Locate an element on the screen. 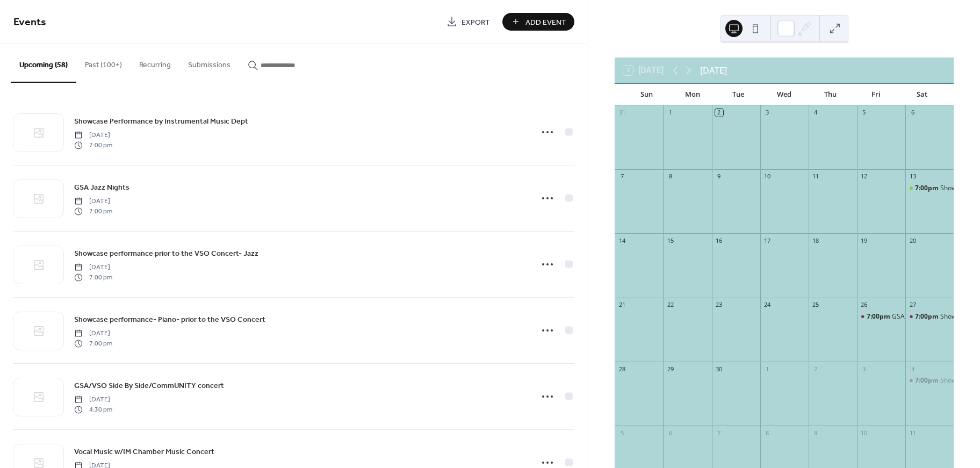  div: 15 is located at coordinates (670, 240).